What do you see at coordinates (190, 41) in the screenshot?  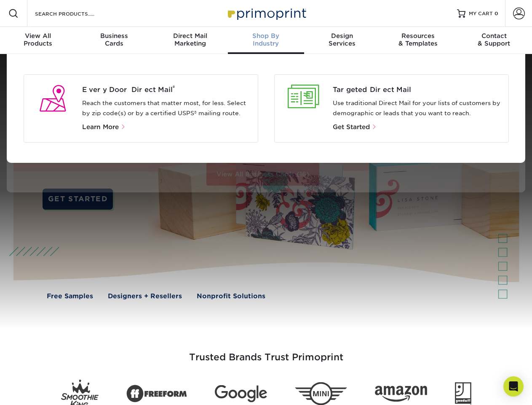 I see `a: Direct MailMarketing` at bounding box center [190, 41].